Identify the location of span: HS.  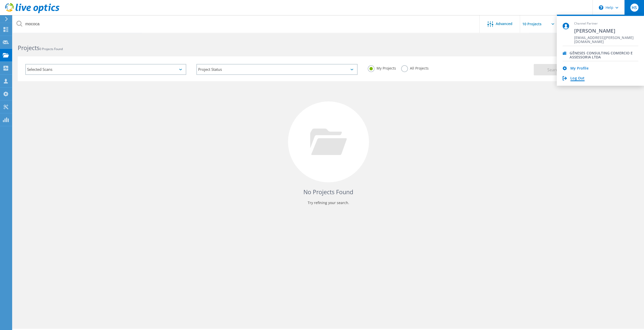
(634, 8).